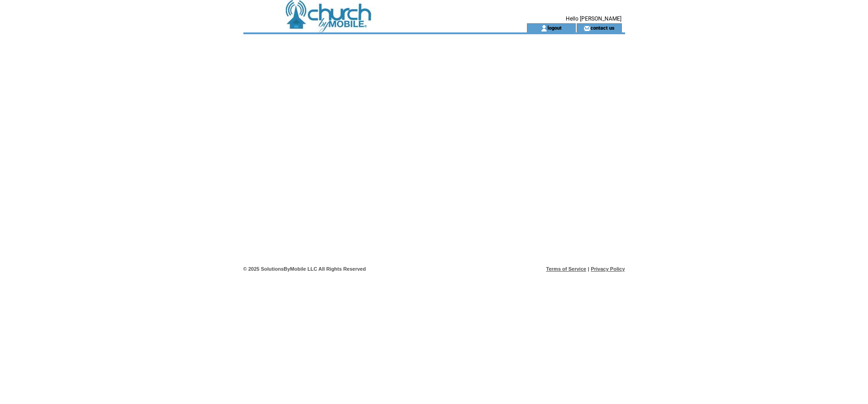 The height and width of the screenshot is (404, 868). Describe the element at coordinates (555, 27) in the screenshot. I see `a: logout` at that location.